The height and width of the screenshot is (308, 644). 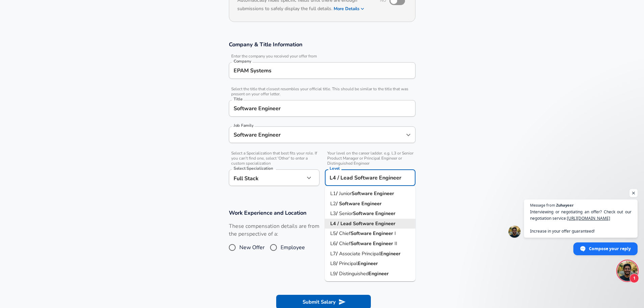 I want to click on label: Level, so click(x=335, y=169).